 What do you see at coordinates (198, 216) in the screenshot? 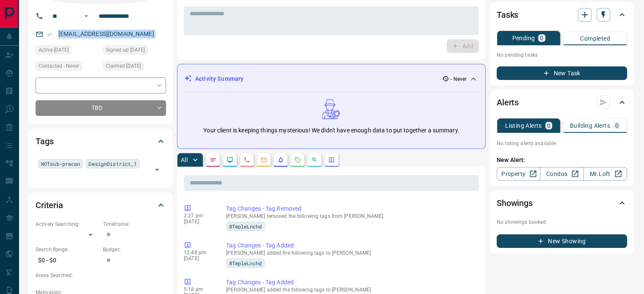
I see `p: 2:27 pm` at bounding box center [198, 216].